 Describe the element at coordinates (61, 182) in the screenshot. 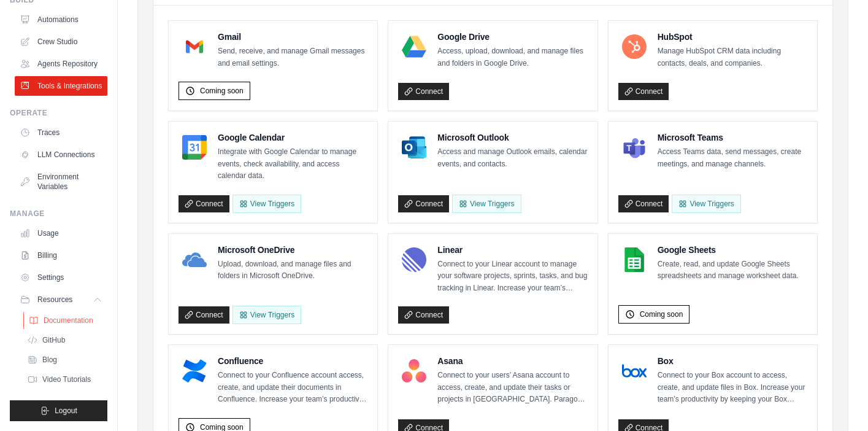

I see `a: Environment Variables` at that location.